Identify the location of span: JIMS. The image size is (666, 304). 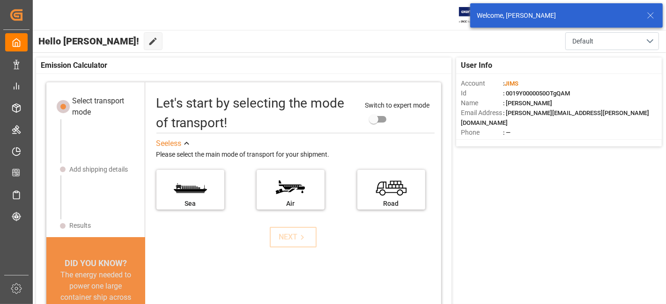
(511, 83).